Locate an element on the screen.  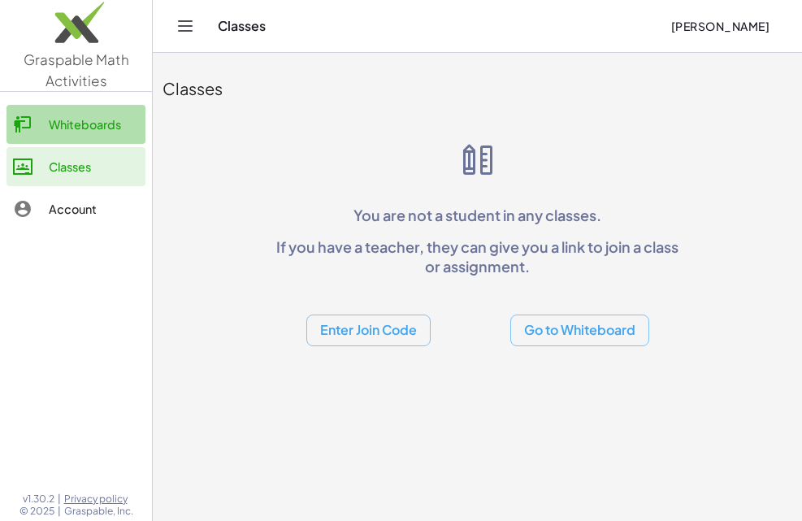
span: Graspable Math Activities is located at coordinates (76, 70).